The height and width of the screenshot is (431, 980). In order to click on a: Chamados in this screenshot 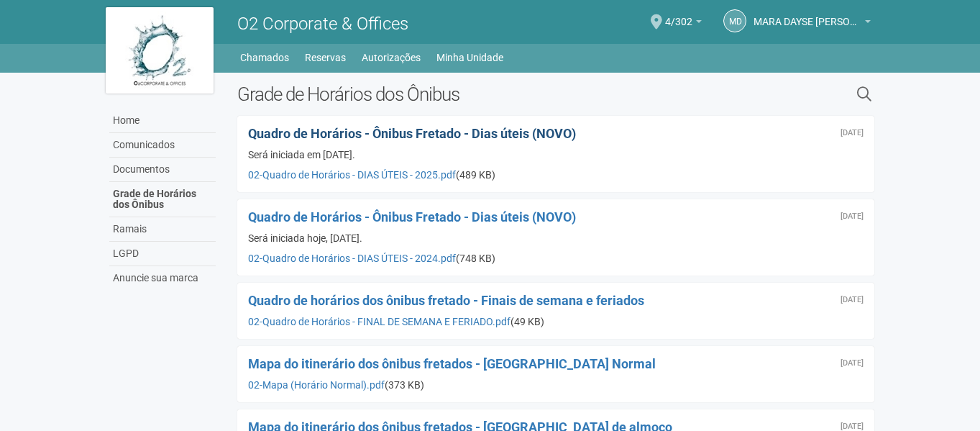, I will do `click(265, 58)`.